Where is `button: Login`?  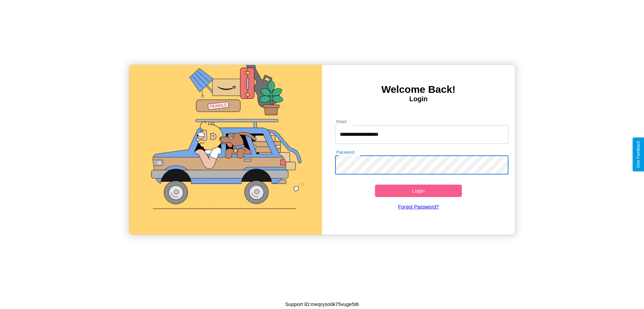
button: Login is located at coordinates (418, 190).